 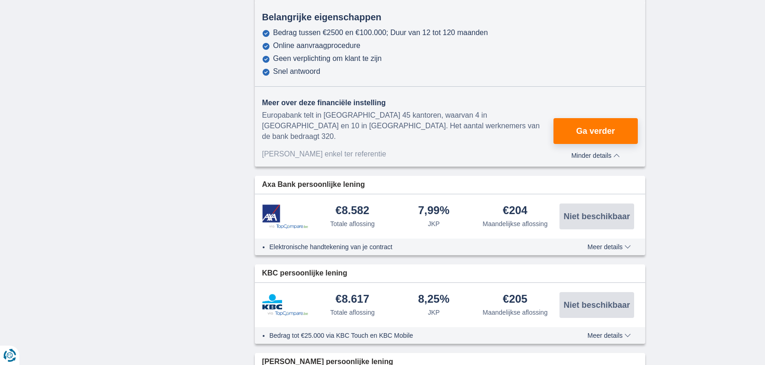 What do you see at coordinates (317, 46) in the screenshot?
I see `div: Online aanvraagprocedure` at bounding box center [317, 46].